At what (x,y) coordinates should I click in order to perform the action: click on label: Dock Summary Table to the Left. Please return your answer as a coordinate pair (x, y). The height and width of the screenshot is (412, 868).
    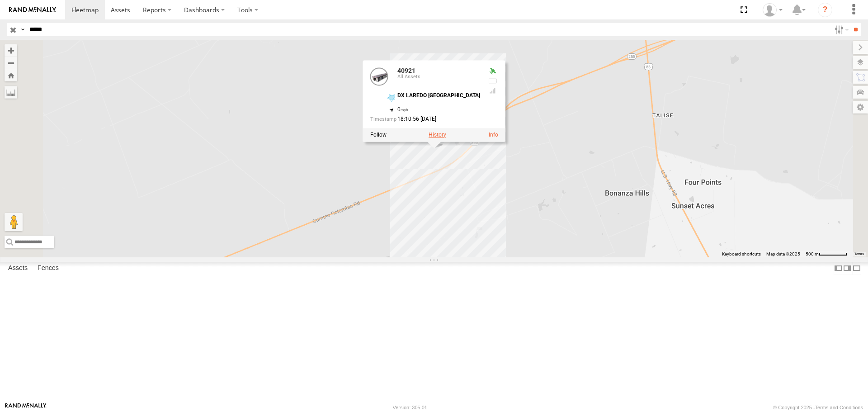
    Looking at the image, I should click on (838, 268).